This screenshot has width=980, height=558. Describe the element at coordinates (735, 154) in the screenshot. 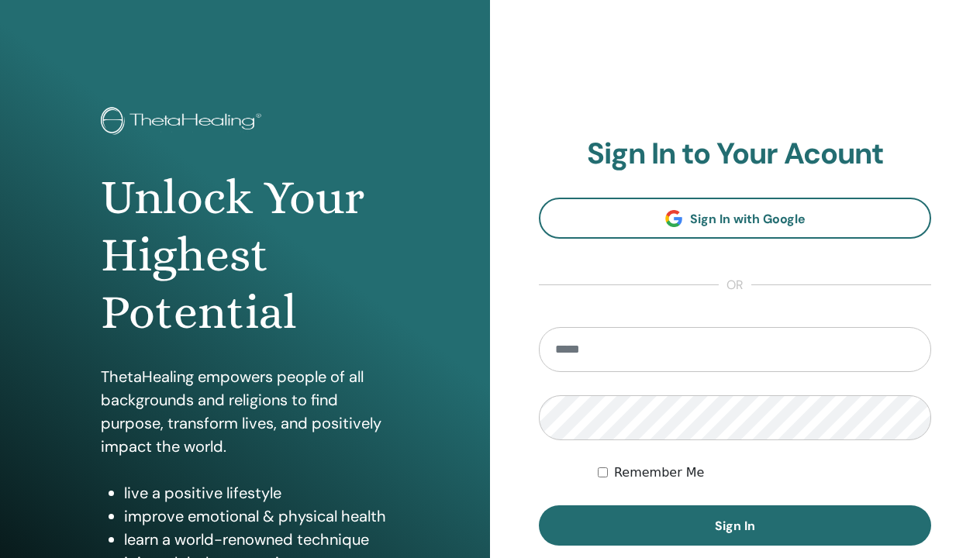

I see `h2: Sign In to Your Acount` at that location.